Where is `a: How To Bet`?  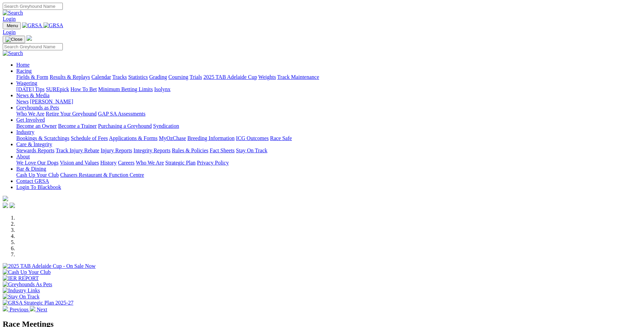
a: How To Bet is located at coordinates (84, 89).